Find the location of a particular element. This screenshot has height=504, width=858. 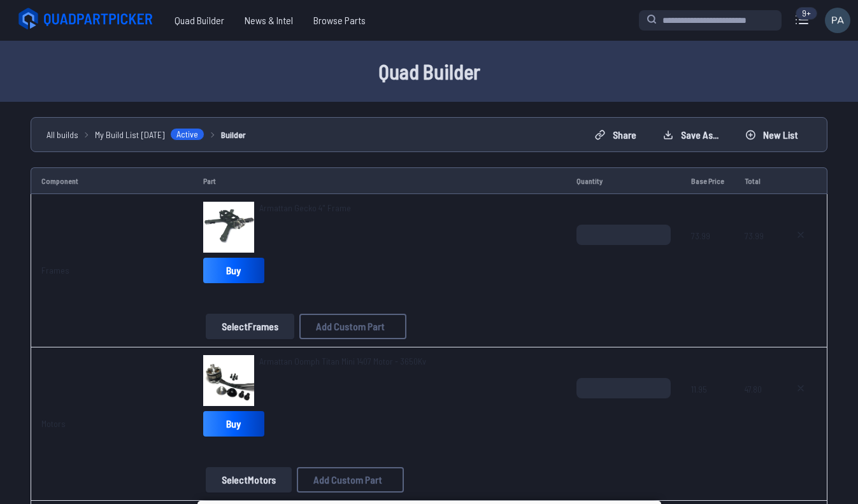

span: Active is located at coordinates (187, 135).